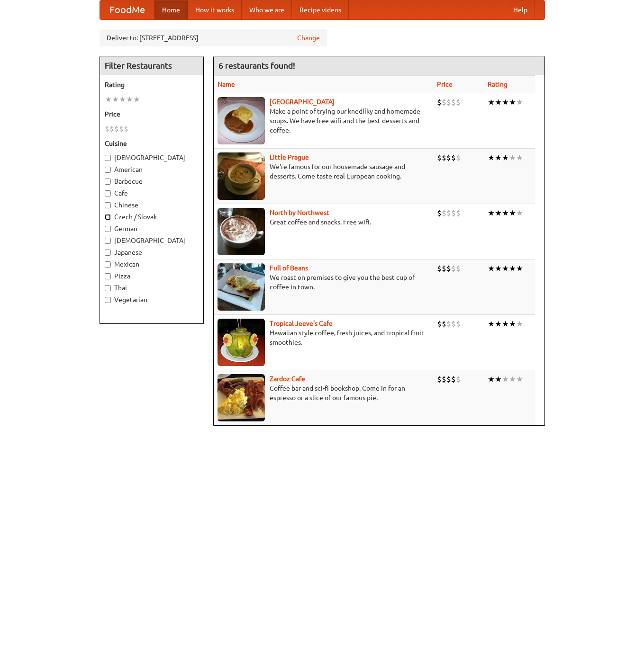 The height and width of the screenshot is (670, 644). Describe the element at coordinates (152, 276) in the screenshot. I see `label: Pizza` at that location.